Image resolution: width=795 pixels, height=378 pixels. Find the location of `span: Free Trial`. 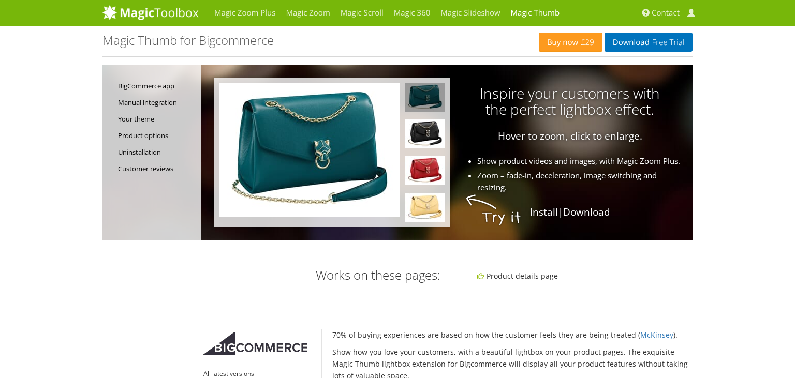

span: Free Trial is located at coordinates (667, 42).